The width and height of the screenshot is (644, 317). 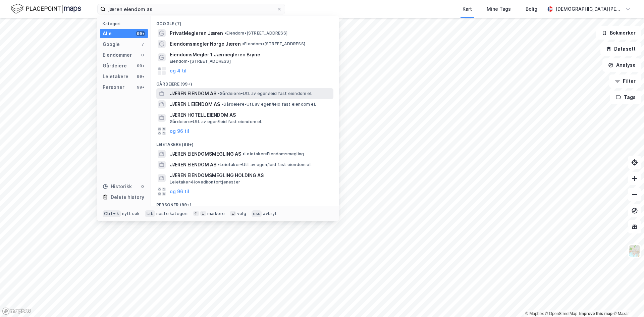 I want to click on span: Leietaker • Hovedkontortjenester, so click(x=205, y=182).